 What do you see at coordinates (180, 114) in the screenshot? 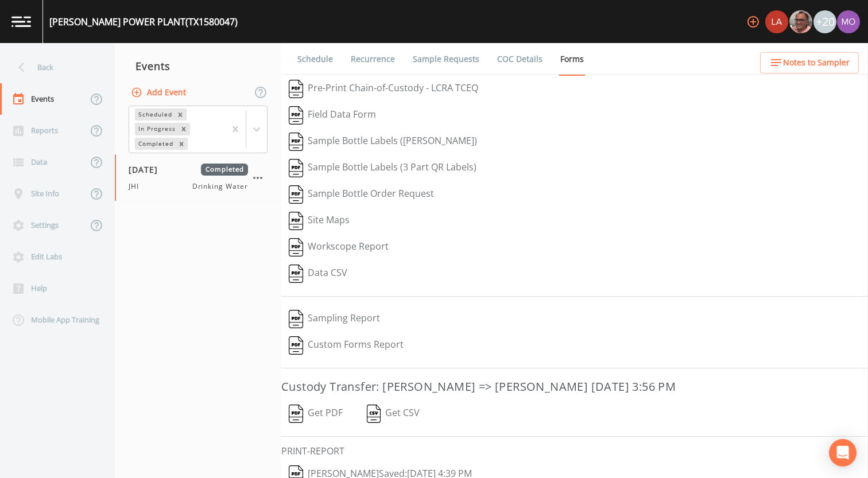
I see `div: Remove Scheduled` at bounding box center [180, 114].